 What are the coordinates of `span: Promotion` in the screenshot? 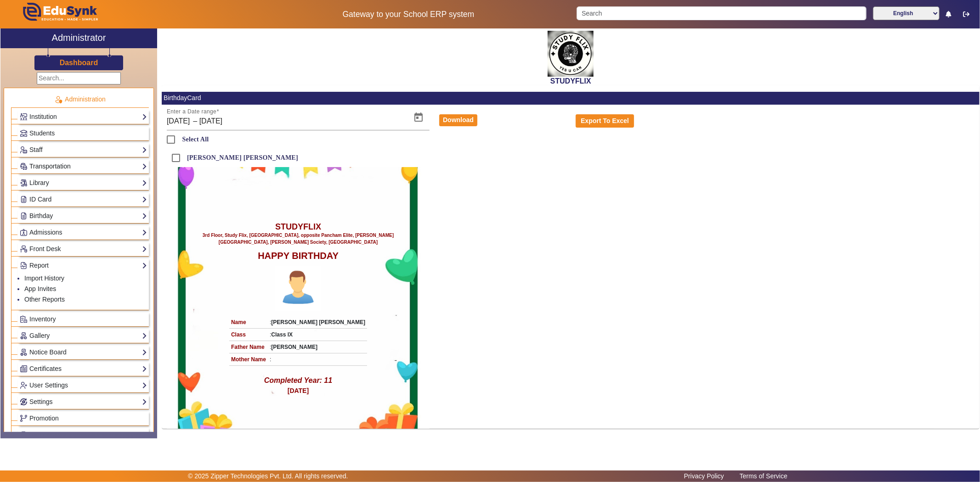 It's located at (44, 419).